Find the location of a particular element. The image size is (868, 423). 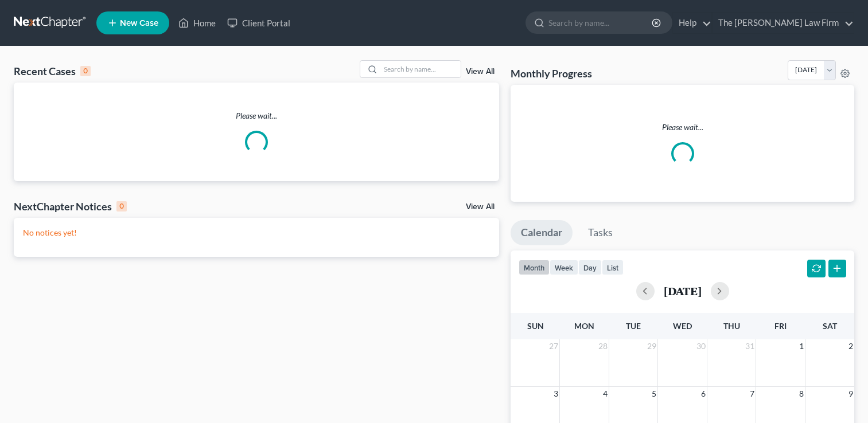

span: 3 is located at coordinates (556, 394).